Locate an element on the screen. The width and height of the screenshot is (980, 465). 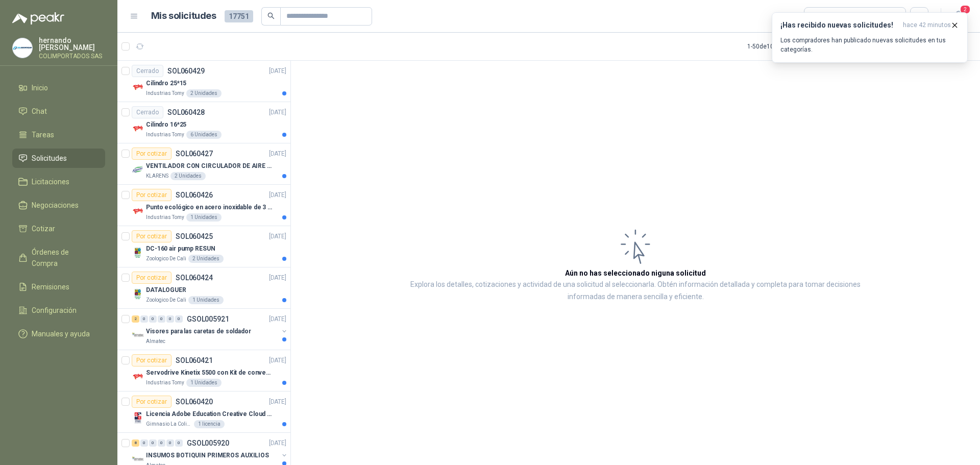
span: Remisiones is located at coordinates (50, 286).